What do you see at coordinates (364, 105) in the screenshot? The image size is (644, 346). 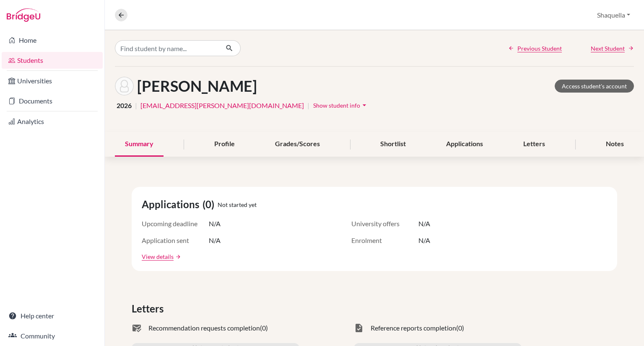 I see `i: arrow_drop_down` at bounding box center [364, 105].